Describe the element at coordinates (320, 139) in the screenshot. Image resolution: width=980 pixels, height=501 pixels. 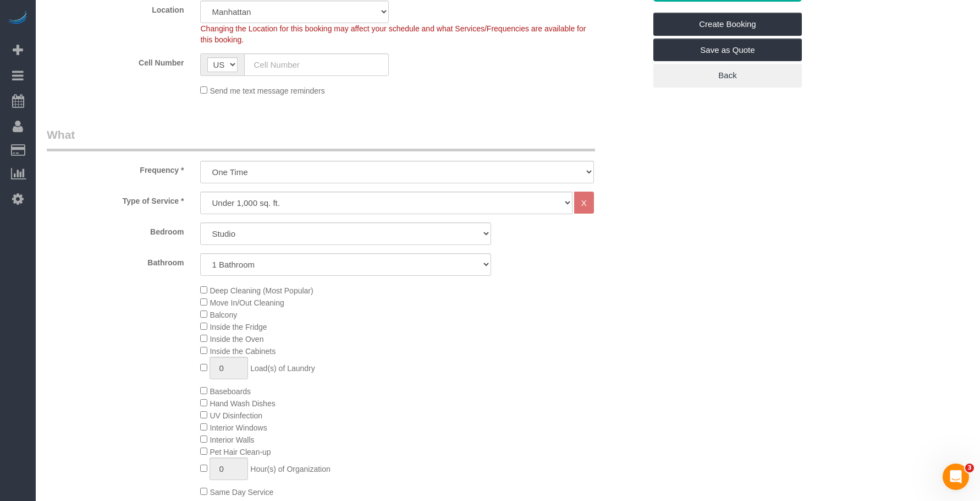
I see `legend: What` at that location.